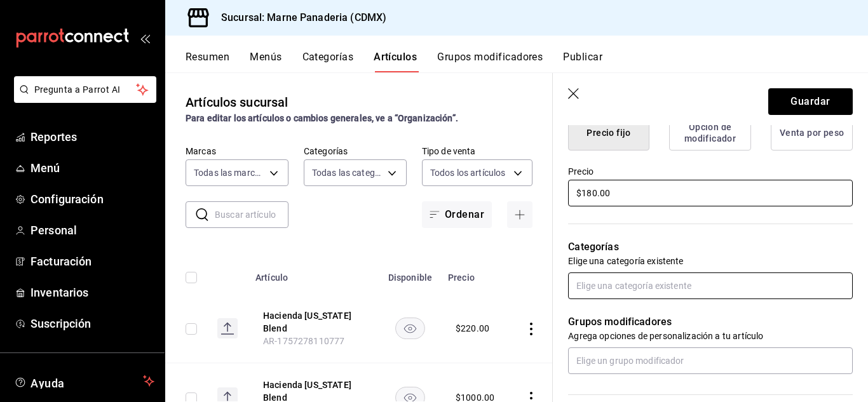 This screenshot has width=868, height=402. What do you see at coordinates (710, 247) in the screenshot?
I see `p: Categorías` at bounding box center [710, 247].